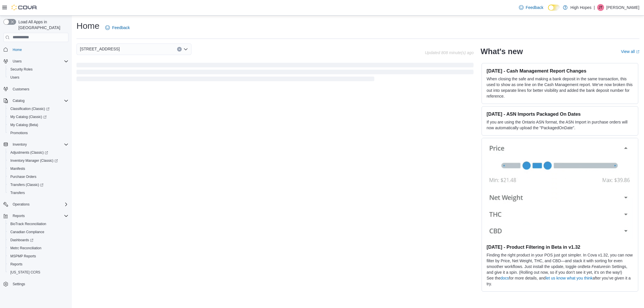 This screenshot has width=644, height=308. Describe the element at coordinates (28, 224) in the screenshot. I see `a: BioTrack Reconciliation` at that location.